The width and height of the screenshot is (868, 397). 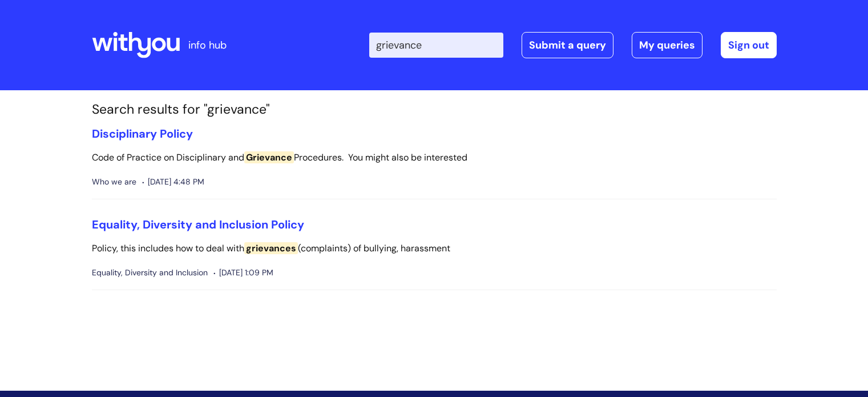 I want to click on input: Search, so click(x=436, y=45).